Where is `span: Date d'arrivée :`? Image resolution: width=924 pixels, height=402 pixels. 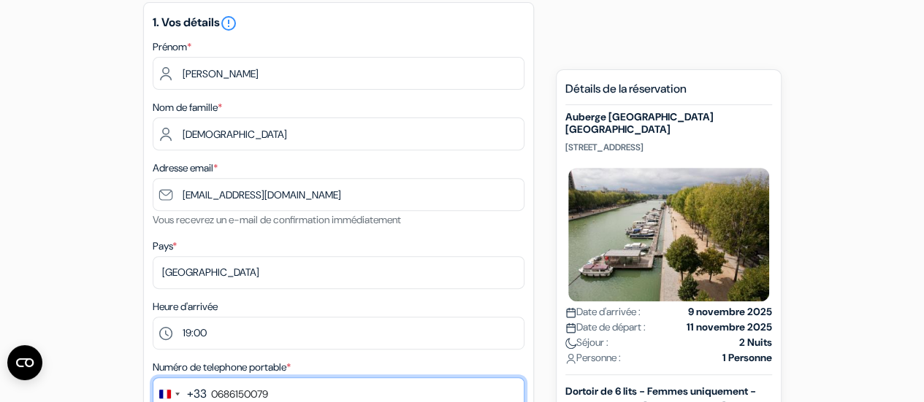 span: Date d'arrivée : is located at coordinates (603, 312).